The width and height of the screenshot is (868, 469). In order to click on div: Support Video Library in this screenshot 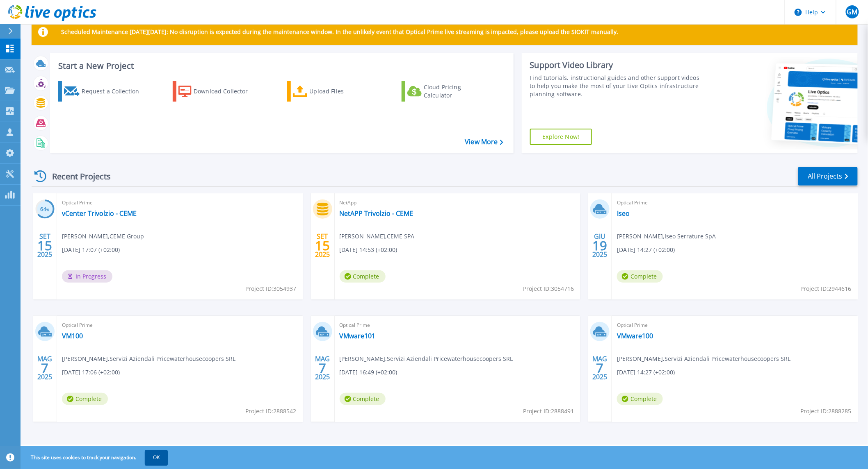, I will do `click(616, 65)`.